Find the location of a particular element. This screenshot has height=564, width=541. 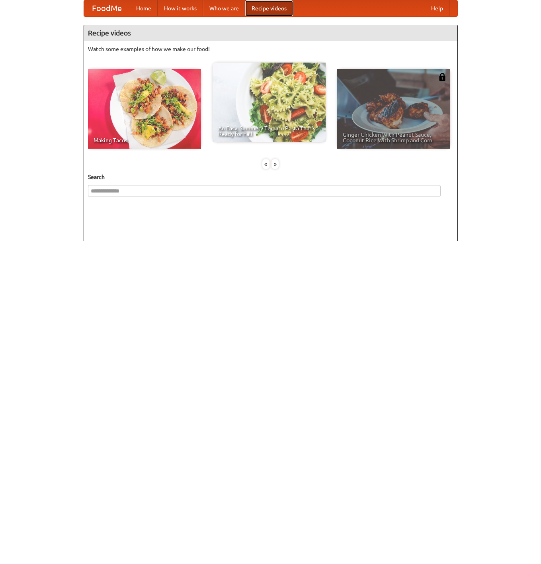

span: An Easy, Summery Tomato Pasta That's Ready for Fall is located at coordinates (269, 131).